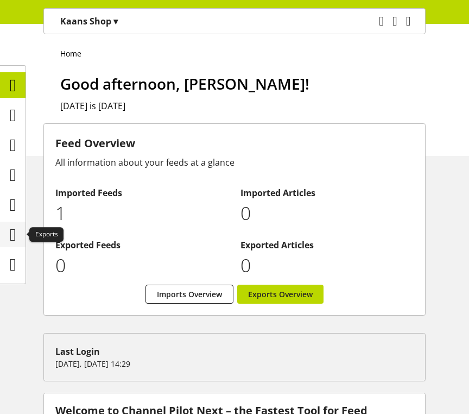 Image resolution: width=469 pixels, height=414 pixels. What do you see at coordinates (234, 162) in the screenshot?
I see `div: All information about your feeds at a glance` at bounding box center [234, 162].